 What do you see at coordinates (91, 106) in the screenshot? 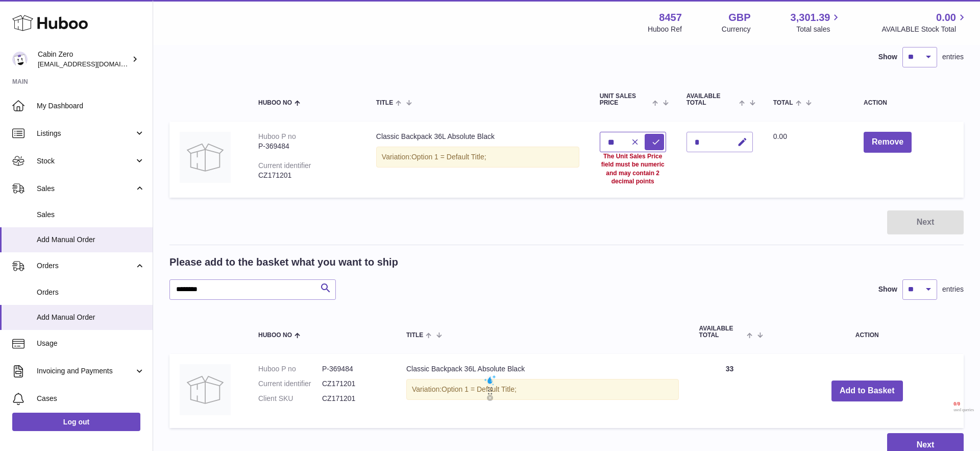
I see `span: My Dashboard` at bounding box center [91, 106].